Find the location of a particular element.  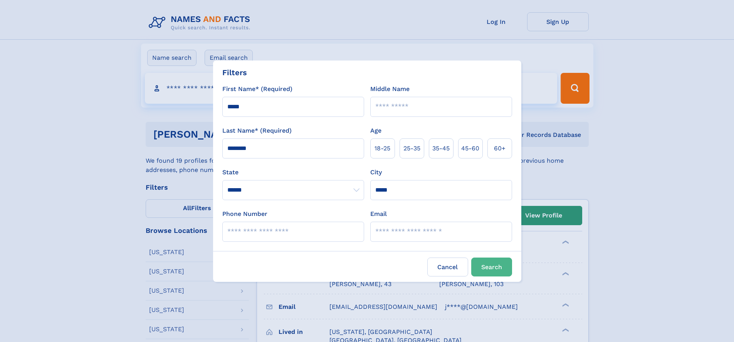

div: Filters is located at coordinates (235, 72).